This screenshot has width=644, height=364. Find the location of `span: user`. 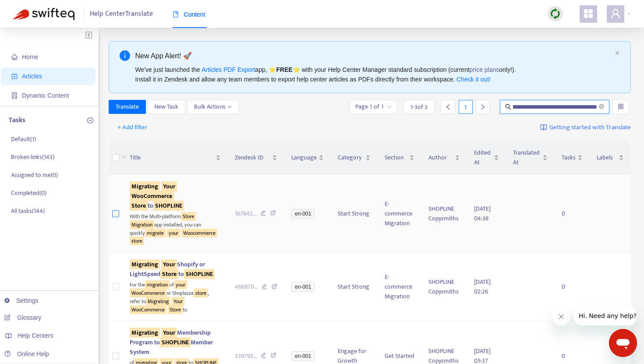

span: user is located at coordinates (615, 14).